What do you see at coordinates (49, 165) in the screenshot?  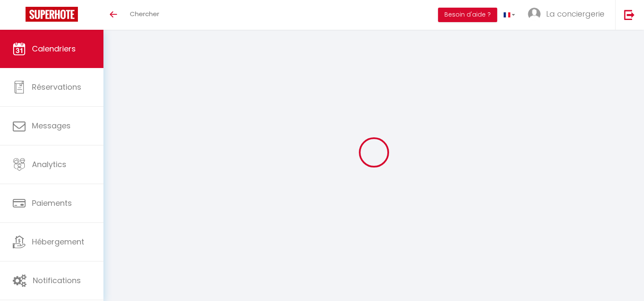 I see `span: Analytics` at bounding box center [49, 165].